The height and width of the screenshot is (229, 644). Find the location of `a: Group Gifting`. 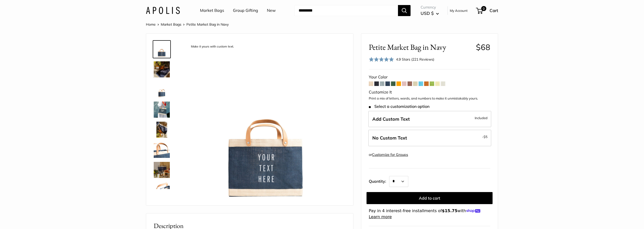

a: Group Gifting is located at coordinates (246, 11).